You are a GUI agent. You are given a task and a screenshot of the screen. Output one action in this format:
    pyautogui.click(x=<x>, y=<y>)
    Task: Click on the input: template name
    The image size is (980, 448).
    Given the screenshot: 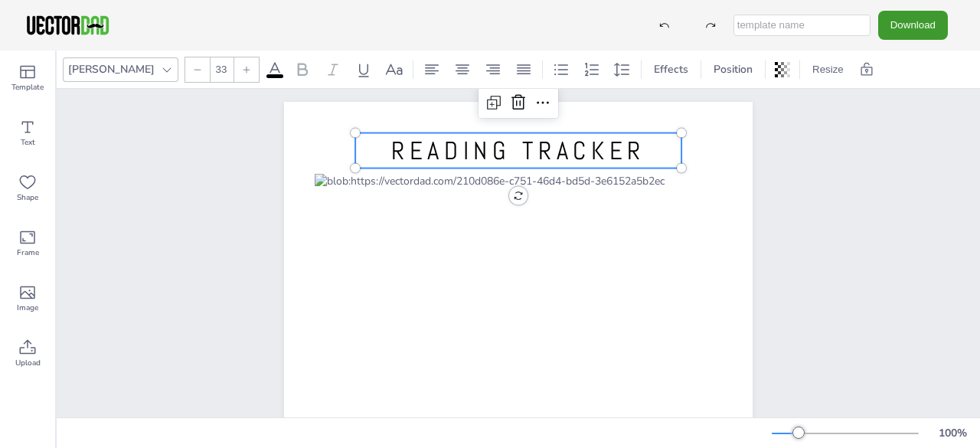 What is the action you would take?
    pyautogui.click(x=802, y=25)
    